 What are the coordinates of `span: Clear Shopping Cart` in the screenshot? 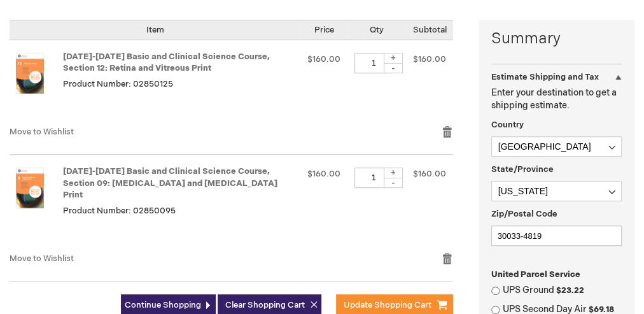 It's located at (265, 305).